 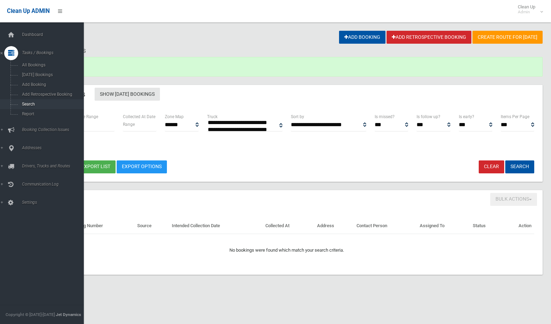 What do you see at coordinates (101, 226) in the screenshot?
I see `th: Booking Number` at bounding box center [101, 226].